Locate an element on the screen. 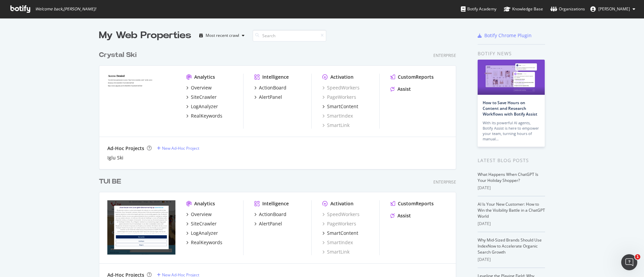  a: Crystal Ski is located at coordinates (119, 55).